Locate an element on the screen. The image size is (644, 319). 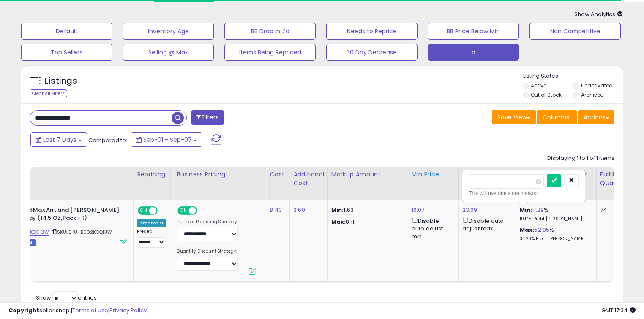
label: Active is located at coordinates (538, 86).